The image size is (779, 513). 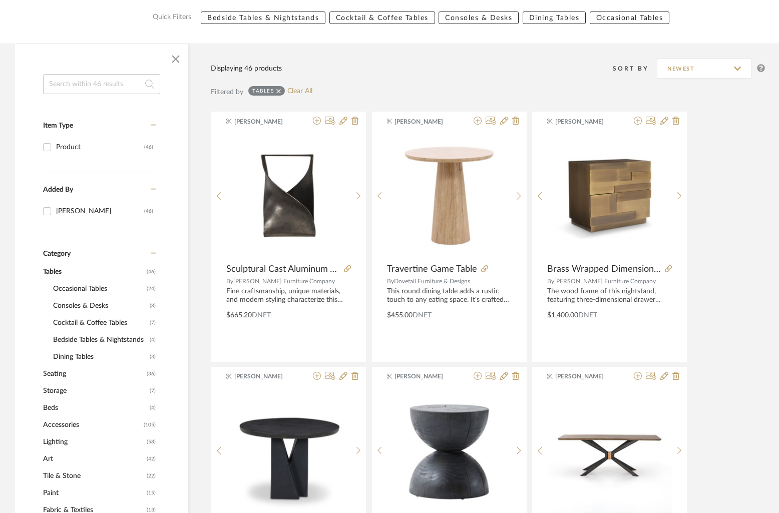 I want to click on span: Brass Wrapped Dimensional Nightstand, so click(x=604, y=269).